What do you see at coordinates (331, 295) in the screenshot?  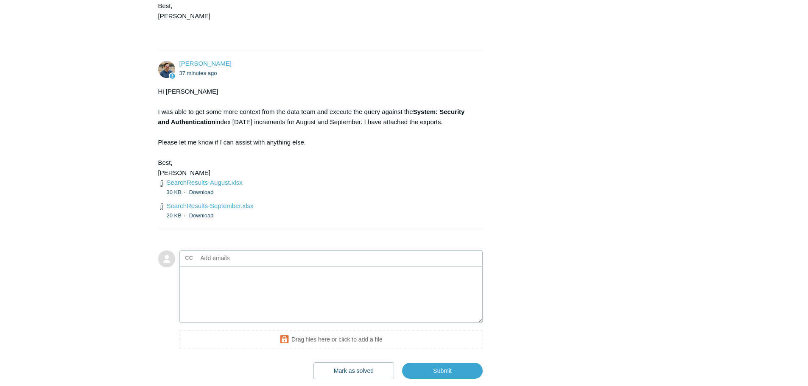 I see `textarea: Add your reply` at bounding box center [331, 295].